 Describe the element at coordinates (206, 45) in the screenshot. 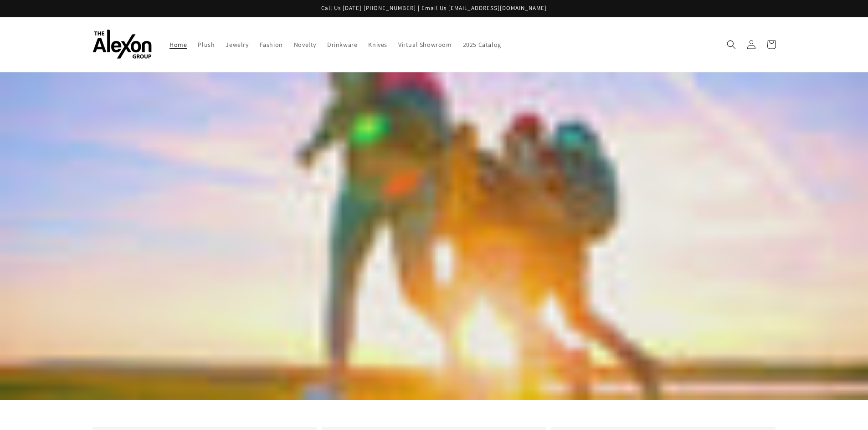

I see `a: Plush` at that location.